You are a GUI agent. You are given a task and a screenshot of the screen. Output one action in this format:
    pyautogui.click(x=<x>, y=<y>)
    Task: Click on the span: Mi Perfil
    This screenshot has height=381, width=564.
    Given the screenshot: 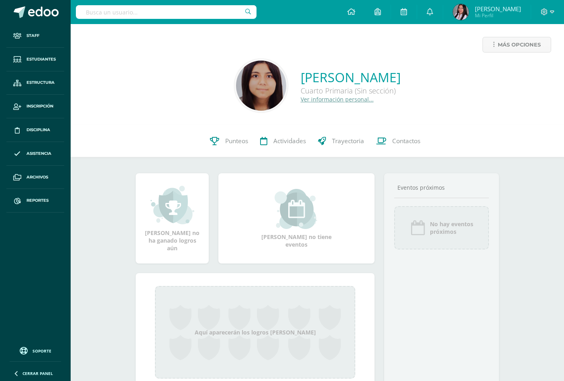 What is the action you would take?
    pyautogui.click(x=498, y=15)
    